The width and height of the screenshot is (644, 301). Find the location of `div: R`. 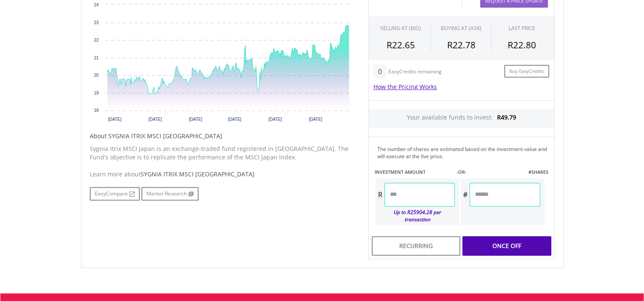

div: R is located at coordinates (380, 195).